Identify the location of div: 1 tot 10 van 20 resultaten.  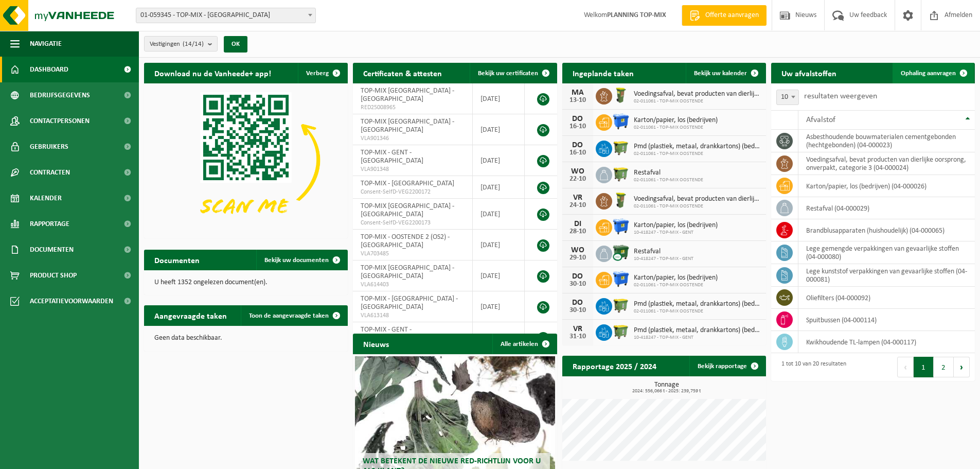
(811, 367).